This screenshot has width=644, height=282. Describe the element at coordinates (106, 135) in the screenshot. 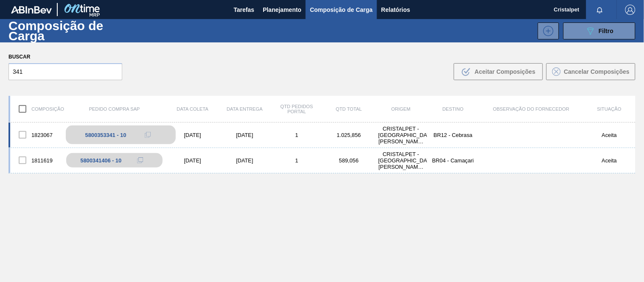

I see `div: 5800353341 - 10` at that location.